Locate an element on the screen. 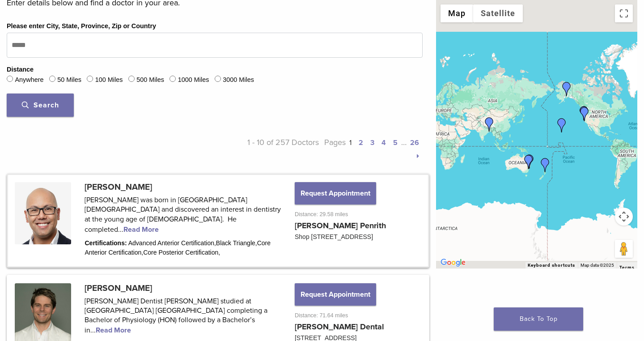 The width and height of the screenshot is (644, 341). button: Map camera controls is located at coordinates (624, 217).